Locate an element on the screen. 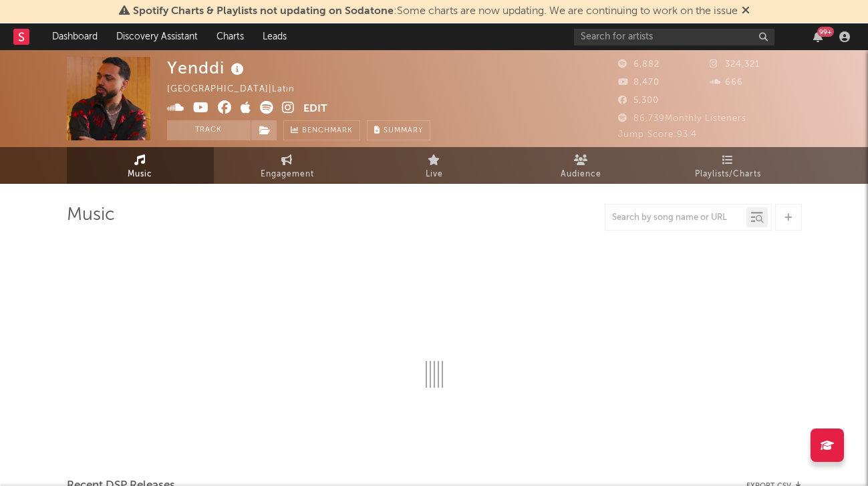 The width and height of the screenshot is (868, 486). span: 324,321 is located at coordinates (734, 64).